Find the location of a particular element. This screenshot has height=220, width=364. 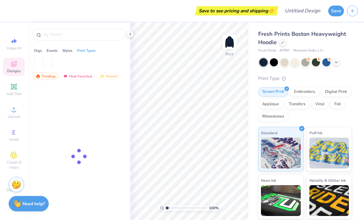

strong: Need help? is located at coordinates (34, 204).